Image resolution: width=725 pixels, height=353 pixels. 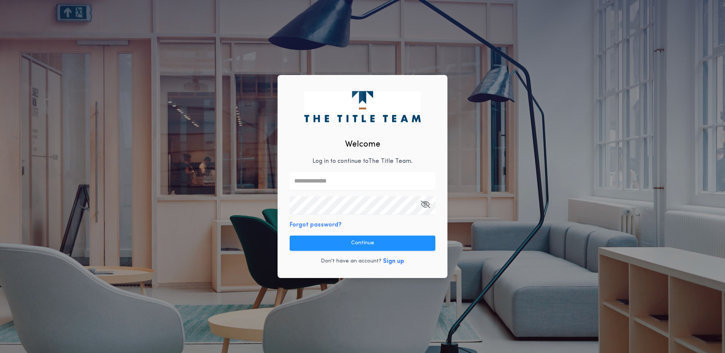 I want to click on img: logo, so click(x=362, y=107).